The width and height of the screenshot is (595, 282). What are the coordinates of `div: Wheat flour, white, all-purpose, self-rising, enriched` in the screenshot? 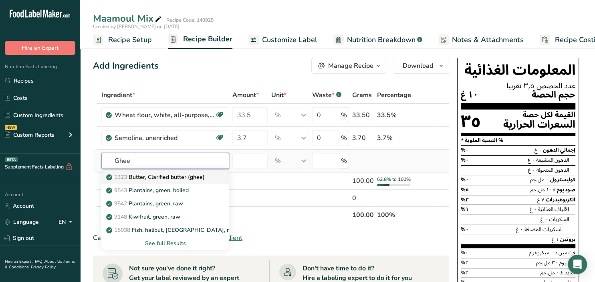 It's located at (165, 115).